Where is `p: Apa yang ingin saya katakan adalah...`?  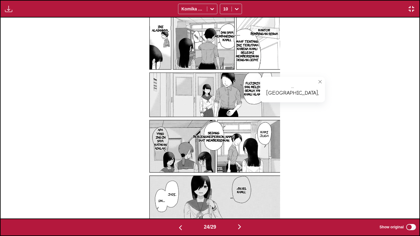 p: Apa yang ingin saya katakan adalah... is located at coordinates (160, 139).